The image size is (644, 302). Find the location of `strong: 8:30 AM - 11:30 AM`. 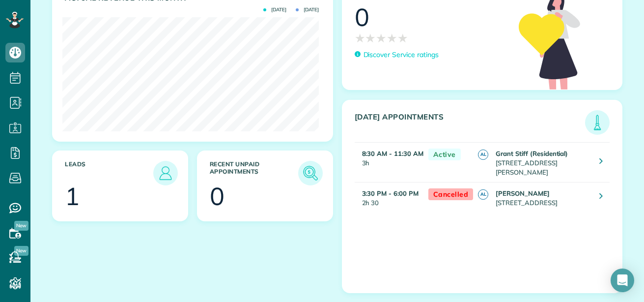

strong: 8:30 AM - 11:30 AM is located at coordinates (392, 154).